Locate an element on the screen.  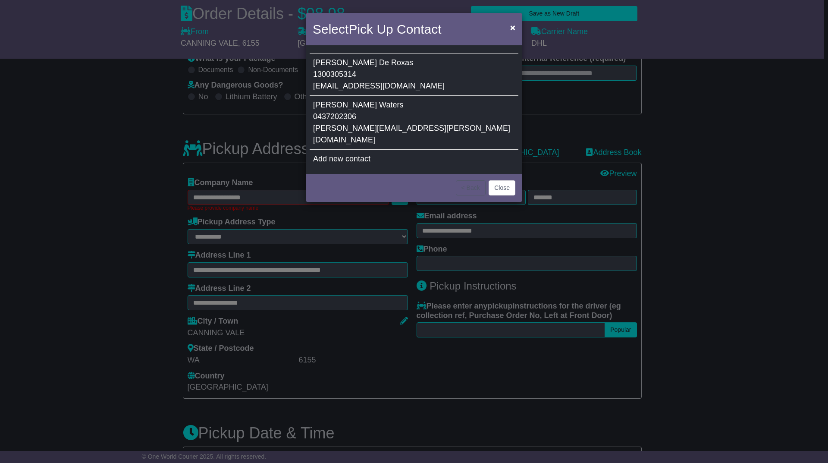
button: < Back is located at coordinates (471, 188).